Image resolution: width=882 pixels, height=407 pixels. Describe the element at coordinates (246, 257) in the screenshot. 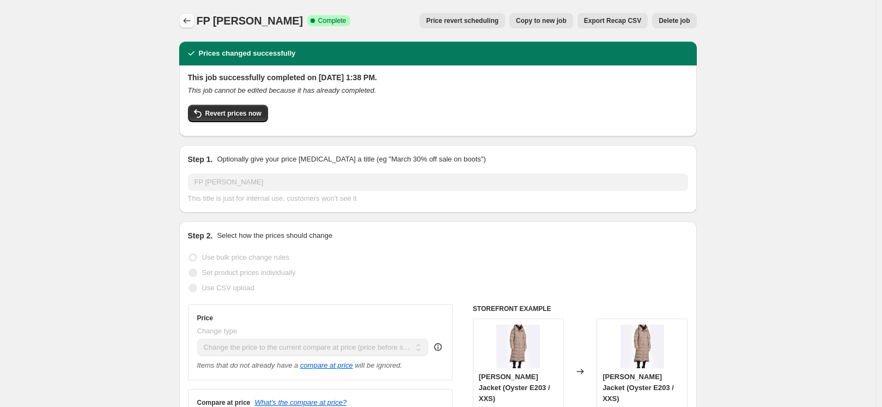

I see `span: Use bulk price change rules` at that location.